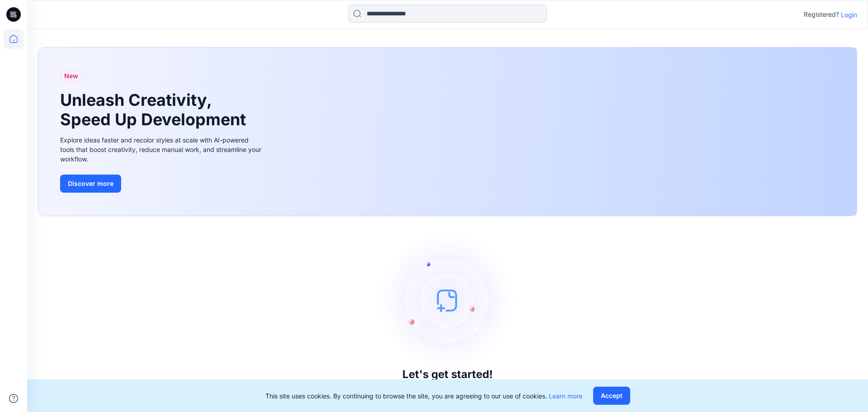 The width and height of the screenshot is (868, 412). I want to click on div: Explore ideas faster and recolor styles at scale with AI-powered tools that boost creativity, red..., so click(162, 149).